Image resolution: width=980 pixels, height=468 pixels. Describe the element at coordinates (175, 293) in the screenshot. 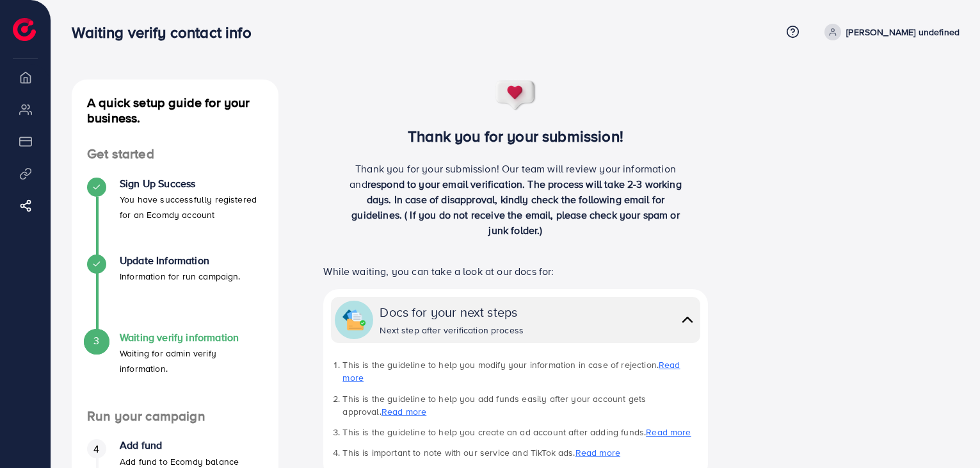

I see `li: Update Information` at that location.